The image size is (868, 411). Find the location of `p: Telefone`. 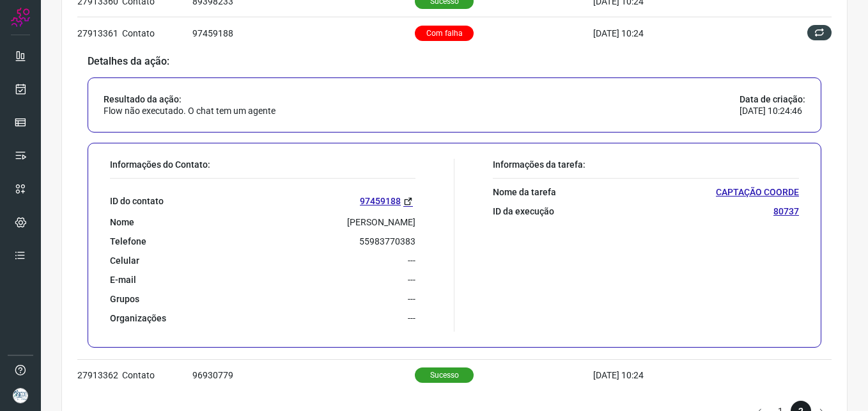

p: Telefone is located at coordinates (128, 241).